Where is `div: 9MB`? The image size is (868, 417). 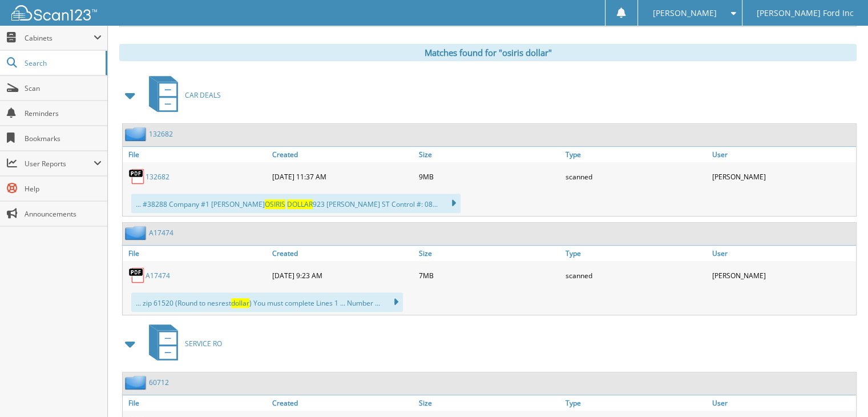 div: 9MB is located at coordinates (489, 177).